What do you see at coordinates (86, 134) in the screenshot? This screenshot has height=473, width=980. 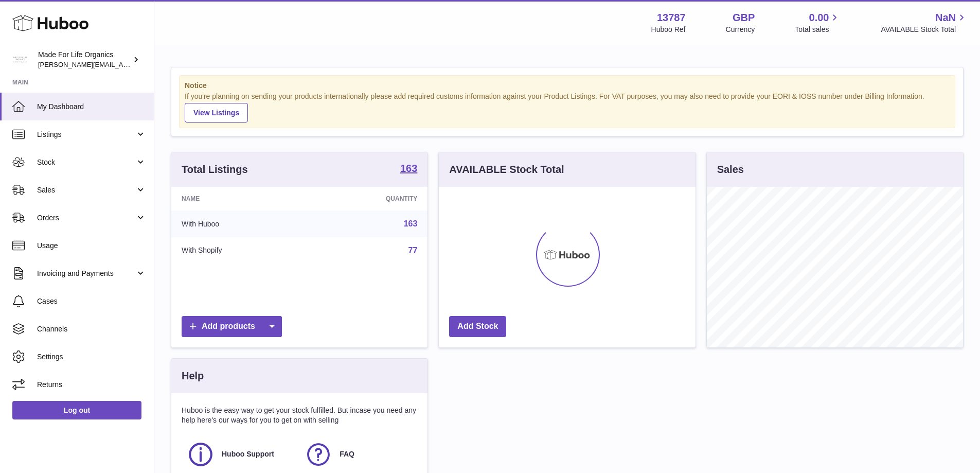 I see `span: Listings` at bounding box center [86, 134].